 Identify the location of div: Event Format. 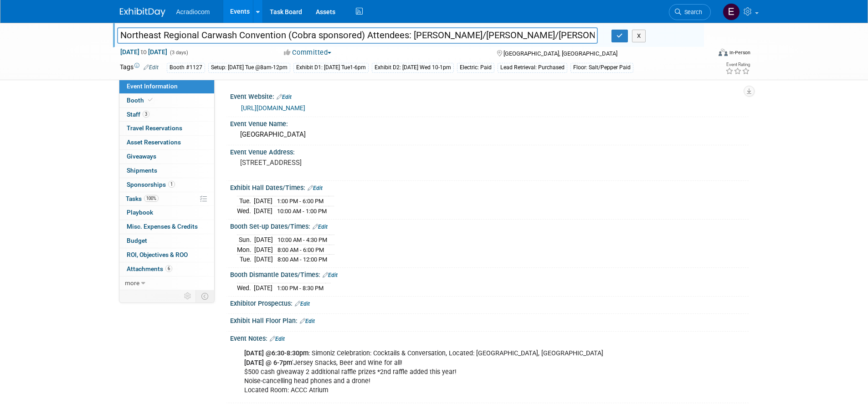
(704, 54).